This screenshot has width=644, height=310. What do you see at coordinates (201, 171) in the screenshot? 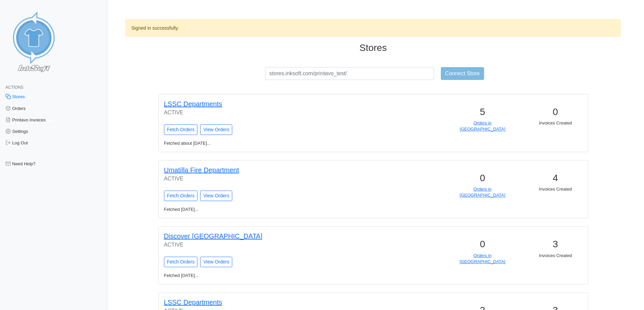
I see `a: Umatilla Fire Department` at bounding box center [201, 171].